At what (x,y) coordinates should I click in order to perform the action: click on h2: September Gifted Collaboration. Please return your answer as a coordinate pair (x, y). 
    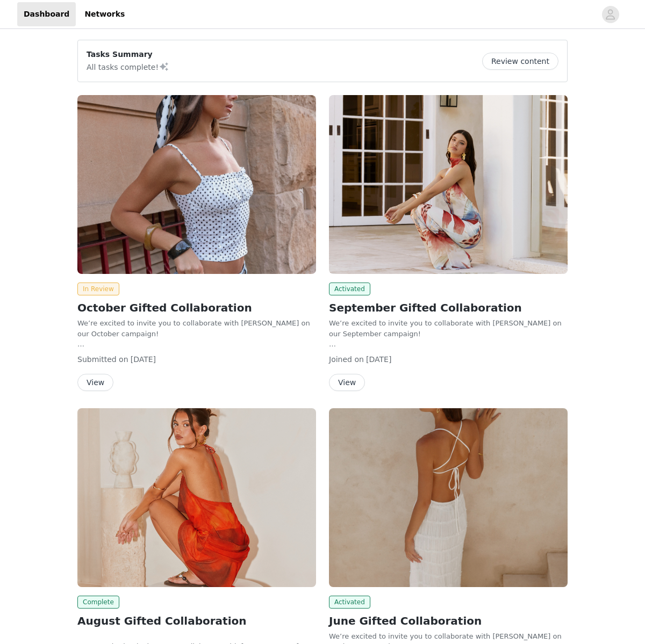
    Looking at the image, I should click on (448, 308).